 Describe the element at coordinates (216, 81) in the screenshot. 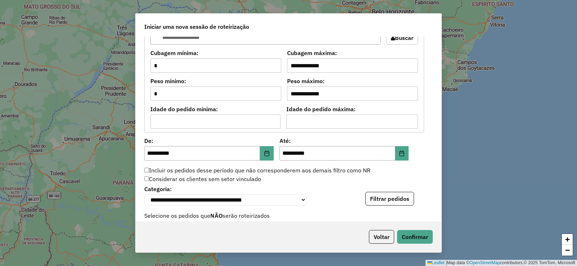

I see `label: Peso mínimo:` at that location.